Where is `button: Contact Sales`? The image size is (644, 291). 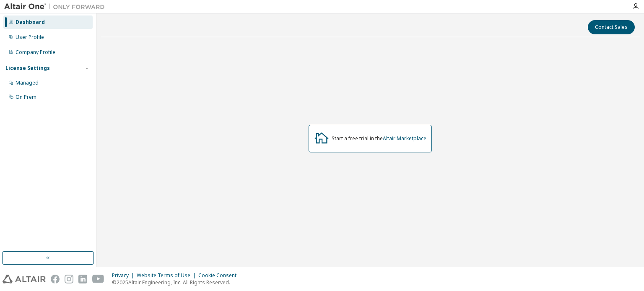
button: Contact Sales is located at coordinates (611, 27).